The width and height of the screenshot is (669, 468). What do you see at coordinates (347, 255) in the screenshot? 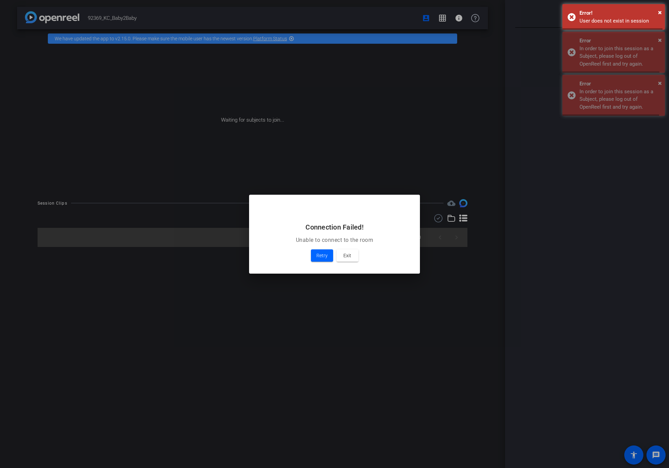
I see `span: Exit` at bounding box center [347, 255].